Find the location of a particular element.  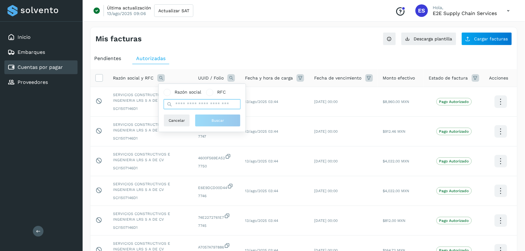

span: Descarga plantilla is located at coordinates (433, 39).